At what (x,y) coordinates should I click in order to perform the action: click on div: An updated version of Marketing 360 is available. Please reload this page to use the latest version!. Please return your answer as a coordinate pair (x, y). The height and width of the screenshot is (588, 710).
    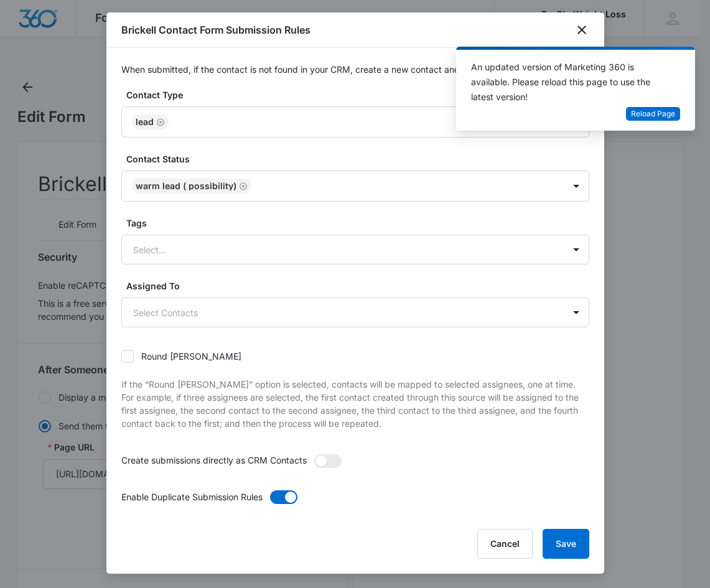
    Looking at the image, I should click on (568, 82).